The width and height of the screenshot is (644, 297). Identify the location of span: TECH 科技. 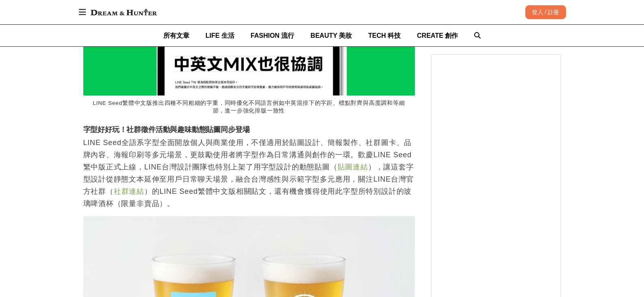
(385, 35).